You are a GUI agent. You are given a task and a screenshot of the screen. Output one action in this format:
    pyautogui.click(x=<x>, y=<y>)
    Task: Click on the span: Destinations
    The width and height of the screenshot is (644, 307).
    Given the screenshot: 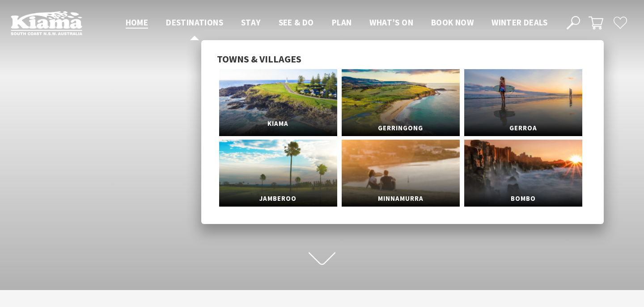 What is the action you would take?
    pyautogui.click(x=195, y=22)
    